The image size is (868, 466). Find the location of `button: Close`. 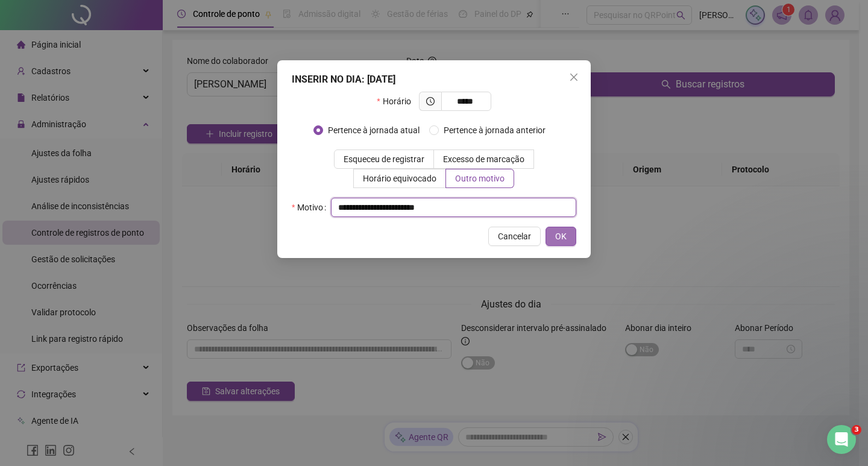

button: Close is located at coordinates (574, 77).